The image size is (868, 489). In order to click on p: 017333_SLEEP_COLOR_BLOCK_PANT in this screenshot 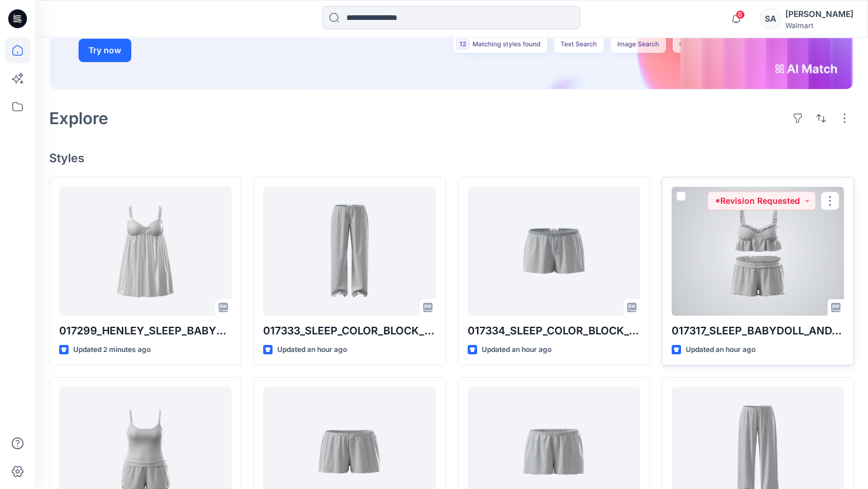, I will do `click(349, 331)`.